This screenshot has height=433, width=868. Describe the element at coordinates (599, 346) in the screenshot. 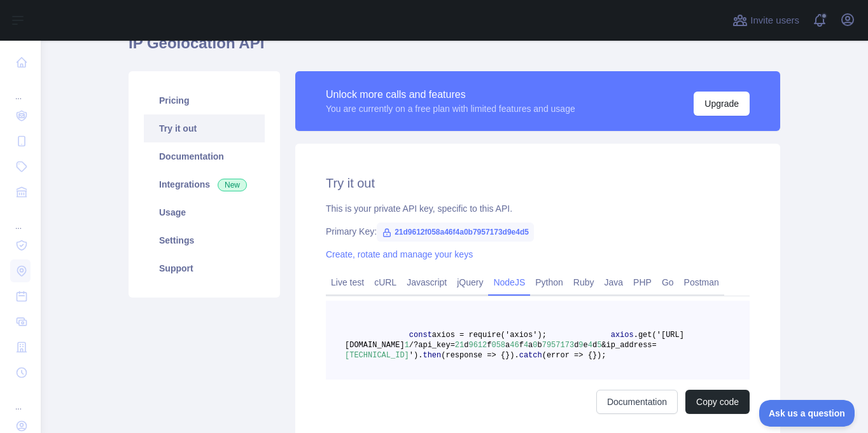

I see `span: 5` at that location.